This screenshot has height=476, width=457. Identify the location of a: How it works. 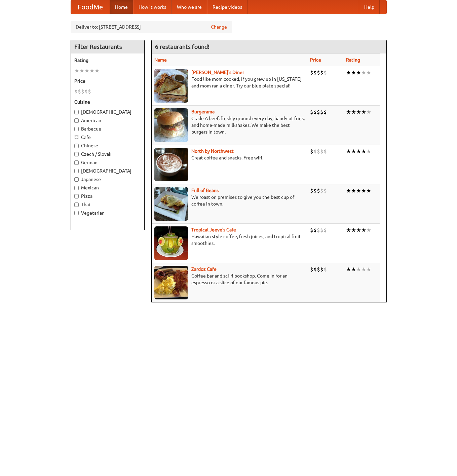
(152, 7).